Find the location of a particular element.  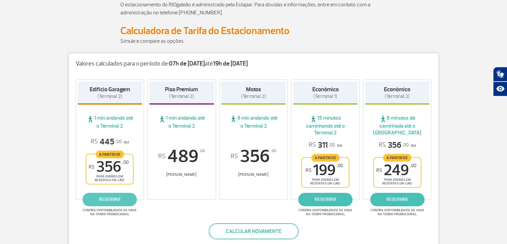

strong: Edifício Garagem is located at coordinates (110, 89).